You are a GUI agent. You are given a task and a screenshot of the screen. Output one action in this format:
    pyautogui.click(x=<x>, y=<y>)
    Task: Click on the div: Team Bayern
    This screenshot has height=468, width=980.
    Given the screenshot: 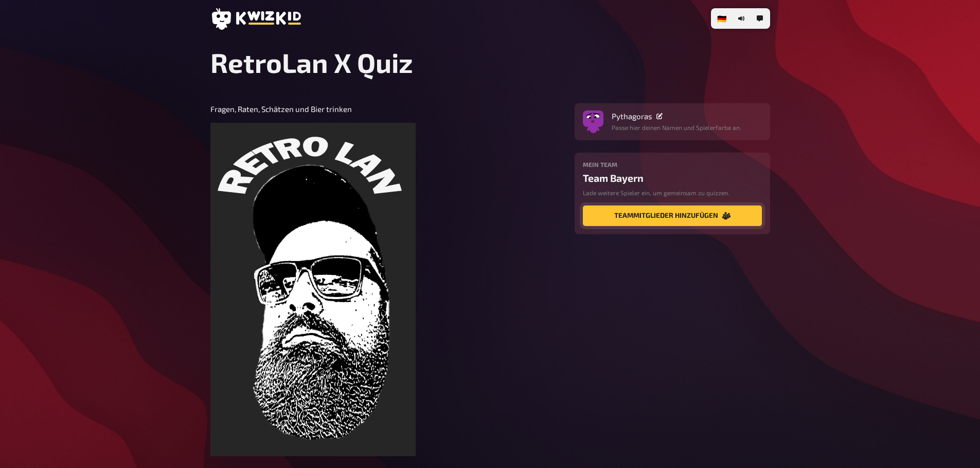 What is the action you would take?
    pyautogui.click(x=672, y=177)
    